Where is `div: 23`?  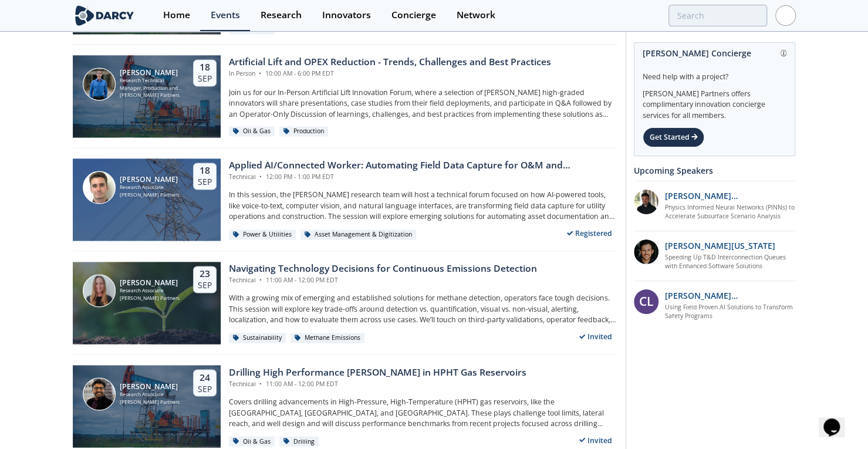 div: 23 is located at coordinates (205, 274).